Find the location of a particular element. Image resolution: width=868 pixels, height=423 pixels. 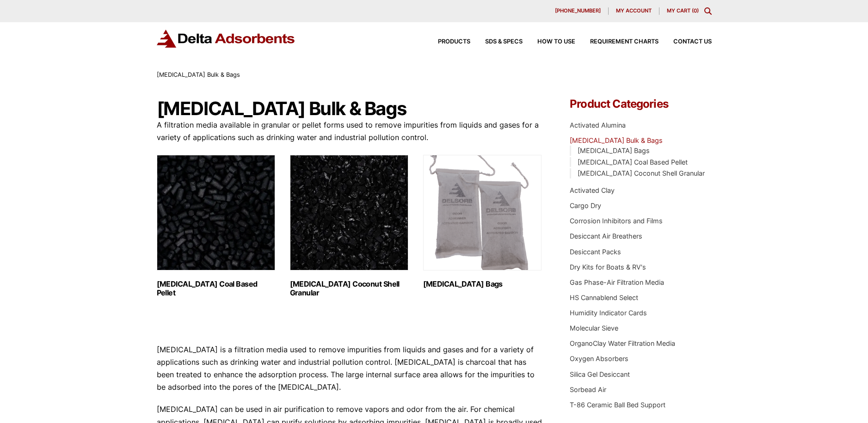

a: My Cart (0) is located at coordinates (683, 11).